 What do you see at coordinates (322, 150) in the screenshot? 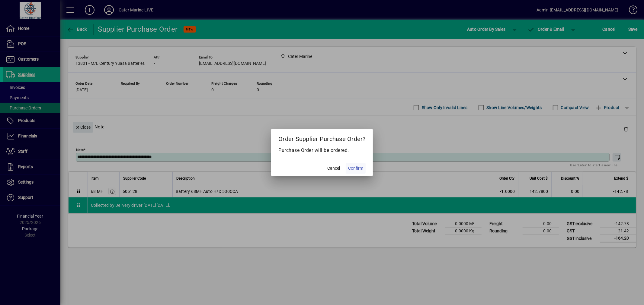
I see `p: Purchase Order will be ordered.` at bounding box center [322, 150].